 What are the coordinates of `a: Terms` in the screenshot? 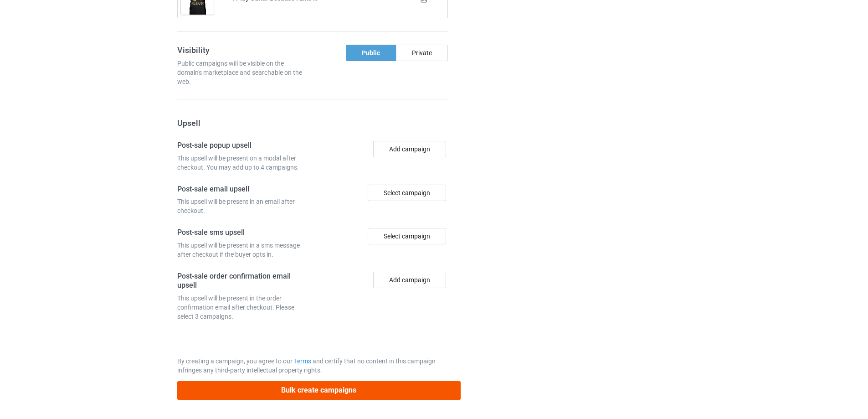 It's located at (303, 361).